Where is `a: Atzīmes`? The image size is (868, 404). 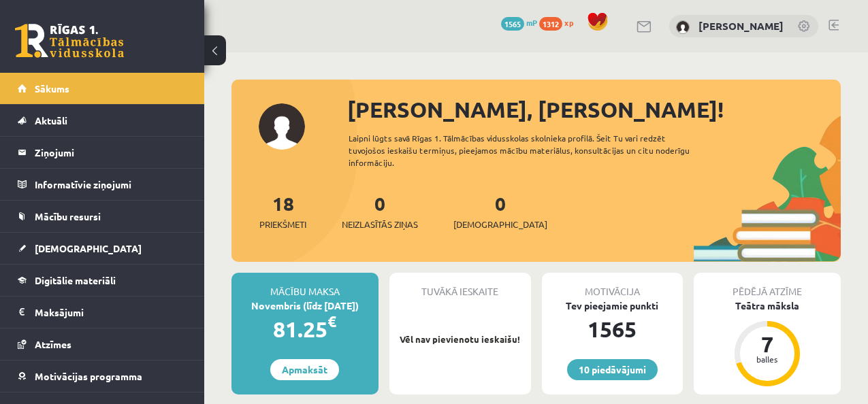 a: Atzīmes is located at coordinates (102, 344).